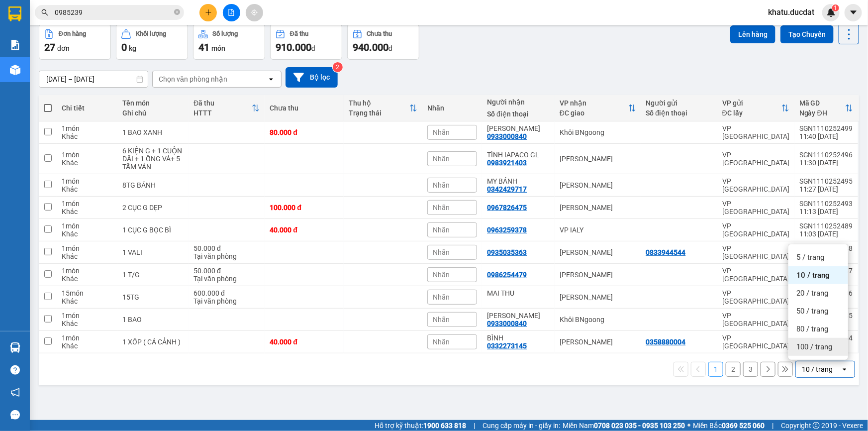 This screenshot has height=431, width=868. What do you see at coordinates (826, 154) in the screenshot?
I see `div: SGN1110252496` at bounding box center [826, 154].